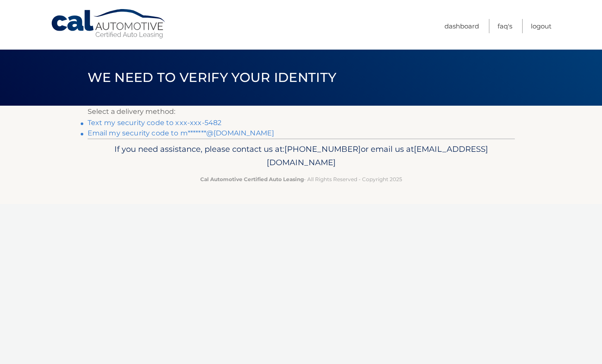 The height and width of the screenshot is (364, 602). What do you see at coordinates (301, 112) in the screenshot?
I see `p: Select a delivery method:` at bounding box center [301, 112].